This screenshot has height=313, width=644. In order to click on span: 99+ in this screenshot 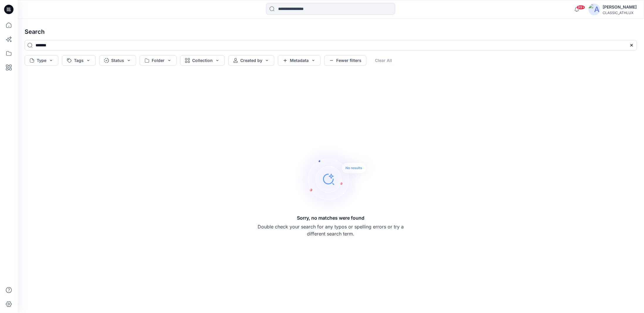, I will do `click(581, 8)`.